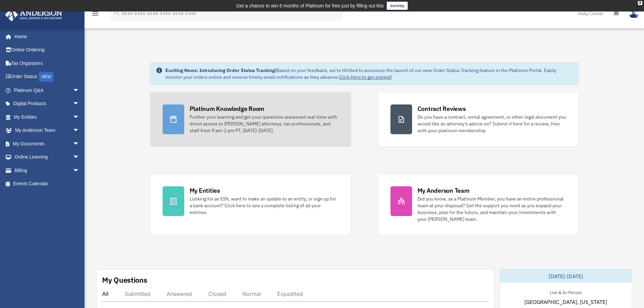 This screenshot has width=644, height=308. Describe the element at coordinates (227, 108) in the screenshot. I see `div: Platinum Knowledge Room` at that location.